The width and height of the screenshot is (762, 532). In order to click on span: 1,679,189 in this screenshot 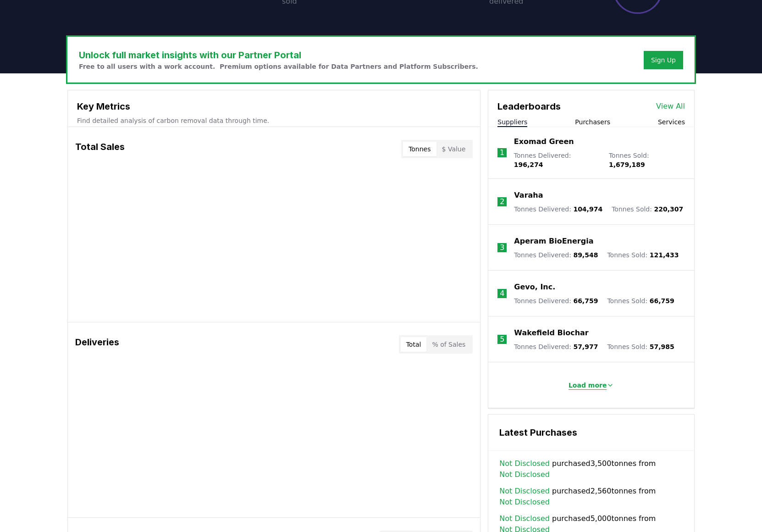, I will do `click(627, 165)`.